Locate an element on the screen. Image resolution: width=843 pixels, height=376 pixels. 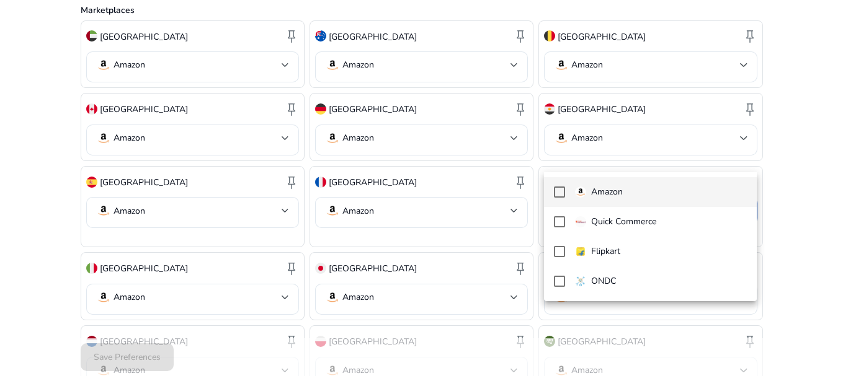
img: flipkart.svg is located at coordinates (580, 252).